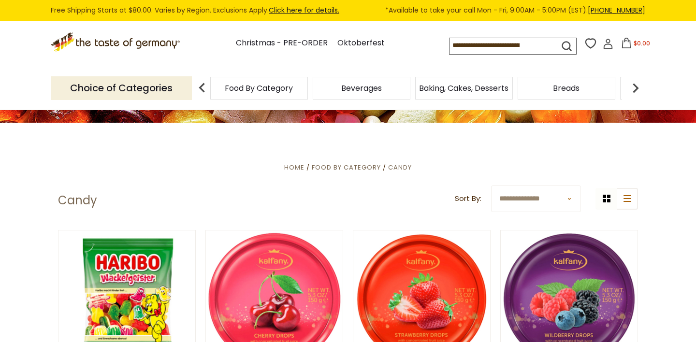 This screenshot has width=696, height=342. I want to click on span: $0.00, so click(642, 43).